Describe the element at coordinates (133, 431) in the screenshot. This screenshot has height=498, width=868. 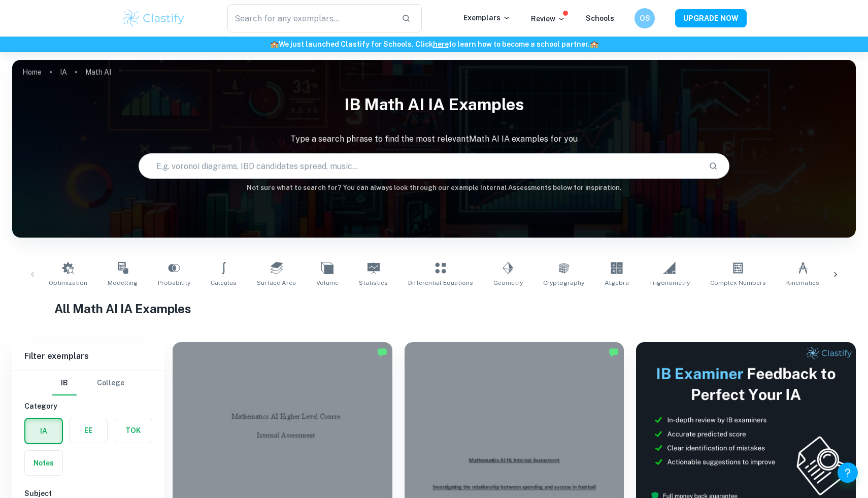
I see `button: TOK` at that location.